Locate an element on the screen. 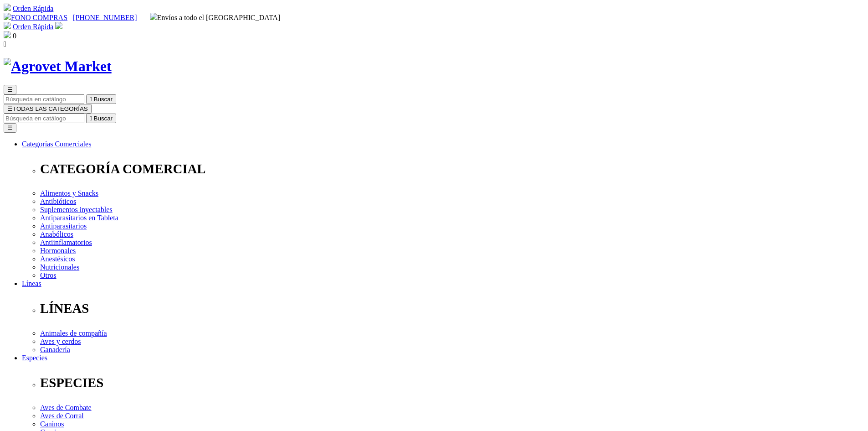 This screenshot has height=431, width=868. img: phone.svg is located at coordinates (7, 16).